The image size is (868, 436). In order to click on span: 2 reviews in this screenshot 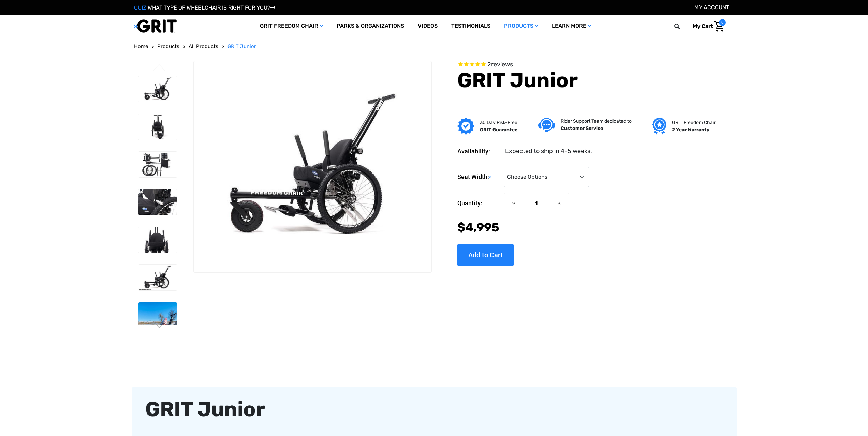, I will do `click(500, 64)`.